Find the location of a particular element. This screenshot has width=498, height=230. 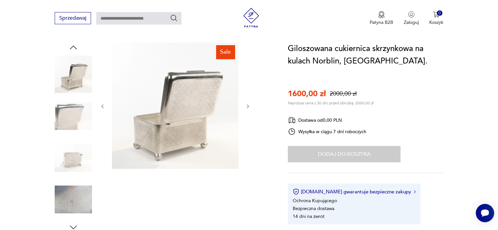

p: Zaloguj is located at coordinates (411, 22).